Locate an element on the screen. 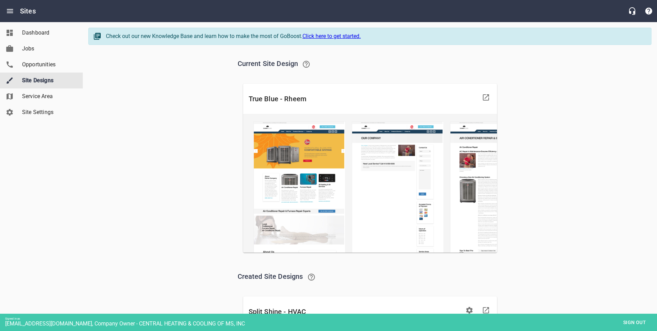  div: Signed in as is located at coordinates (331, 318).